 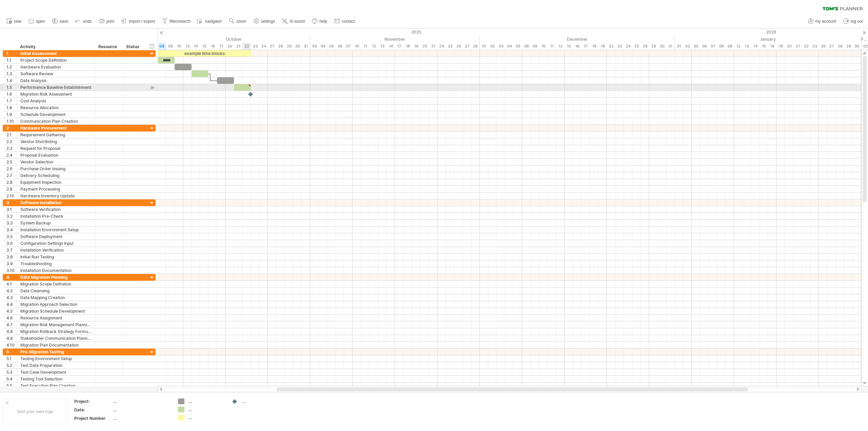 I want to click on div: Thursday, 20 November 2025, so click(x=425, y=46).